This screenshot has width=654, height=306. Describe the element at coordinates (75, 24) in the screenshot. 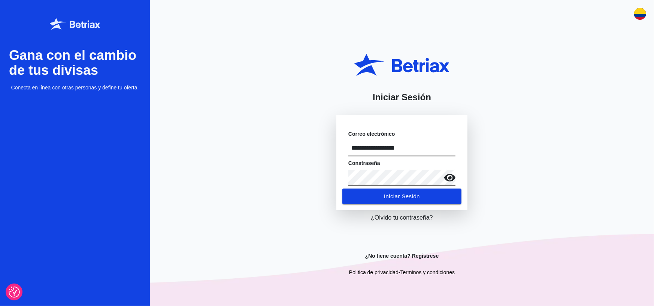

I see `img: Betriax logo` at that location.